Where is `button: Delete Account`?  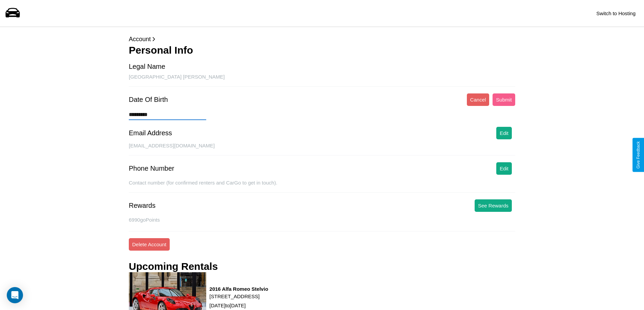
button: Delete Account is located at coordinates (149, 244).